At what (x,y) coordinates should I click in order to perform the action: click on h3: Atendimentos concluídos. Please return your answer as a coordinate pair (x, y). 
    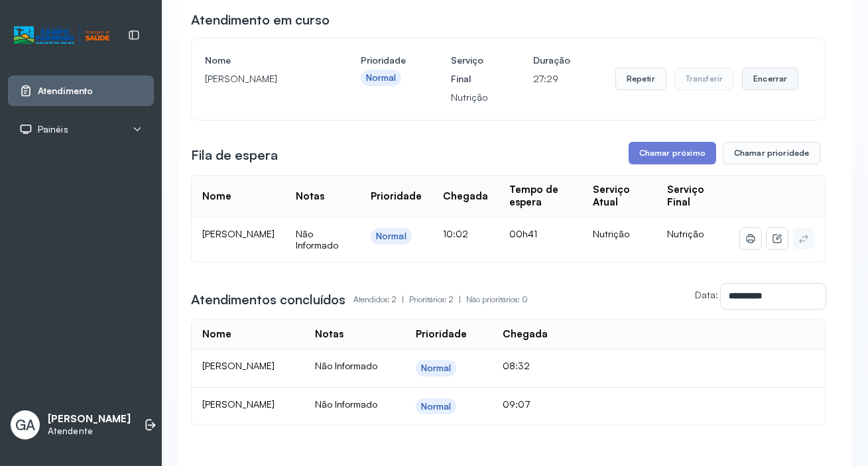
    Looking at the image, I should click on (268, 300).